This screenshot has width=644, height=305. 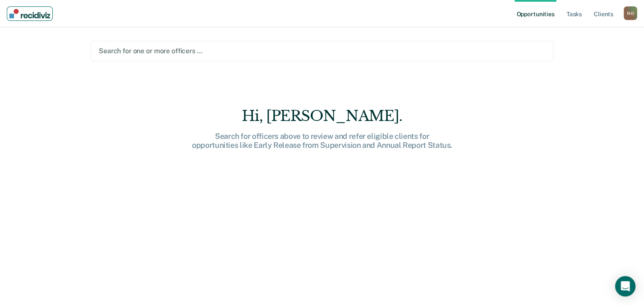 What do you see at coordinates (30, 14) in the screenshot?
I see `img: Recidiviz` at bounding box center [30, 14].